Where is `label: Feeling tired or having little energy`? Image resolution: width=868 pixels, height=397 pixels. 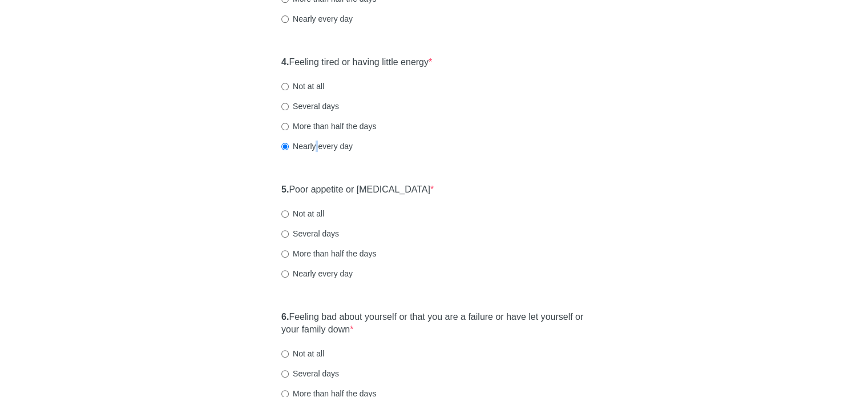 label: Feeling tired or having little energy is located at coordinates (356, 62).